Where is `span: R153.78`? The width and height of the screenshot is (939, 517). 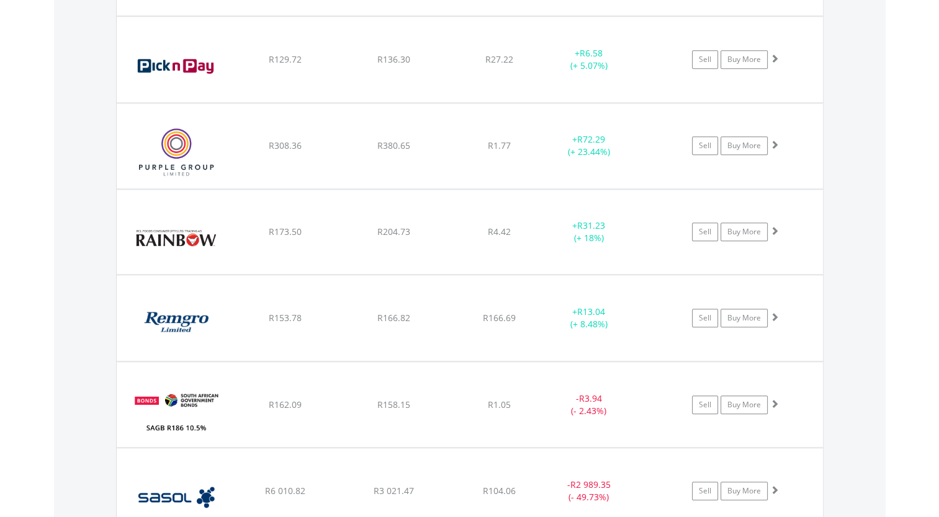 span: R153.78 is located at coordinates (285, 318).